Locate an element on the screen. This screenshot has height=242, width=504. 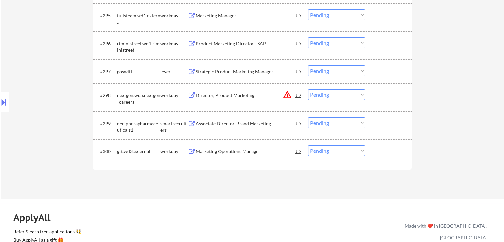
div: gtt.wd3.external is located at coordinates (138, 151).